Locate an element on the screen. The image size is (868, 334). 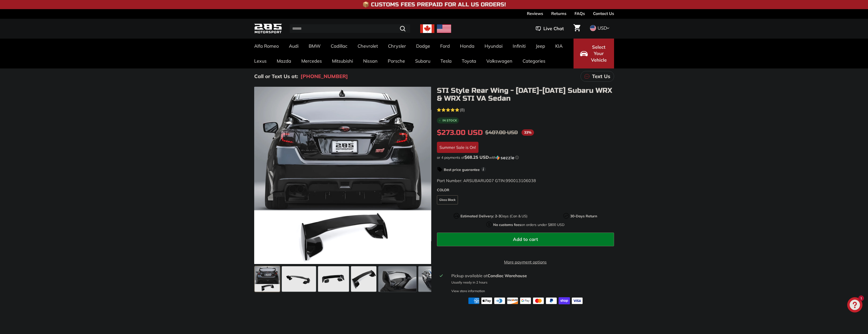
img: diners_club is located at coordinates (499, 301).